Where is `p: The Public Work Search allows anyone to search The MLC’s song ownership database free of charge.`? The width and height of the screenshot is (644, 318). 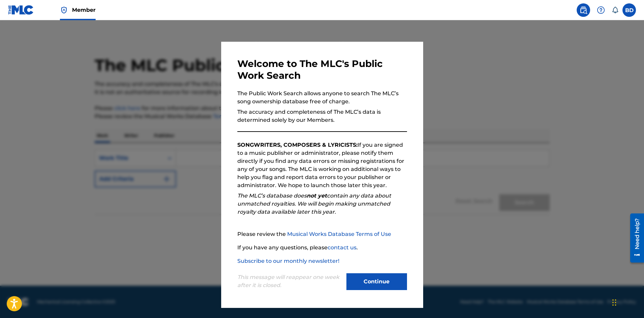 p: The Public Work Search allows anyone to search The MLC’s song ownership database free of charge. is located at coordinates (322, 98).